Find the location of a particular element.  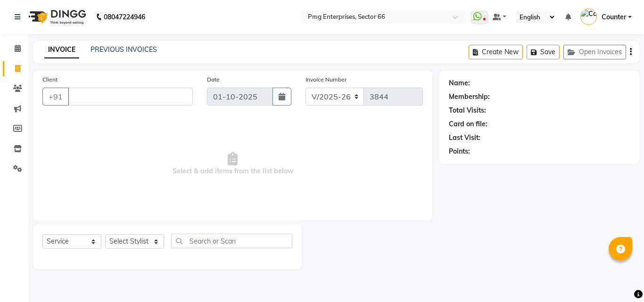

div: Points: is located at coordinates (459, 151).